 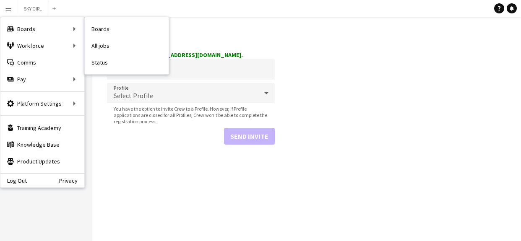 I want to click on a: Privacy, so click(x=72, y=181).